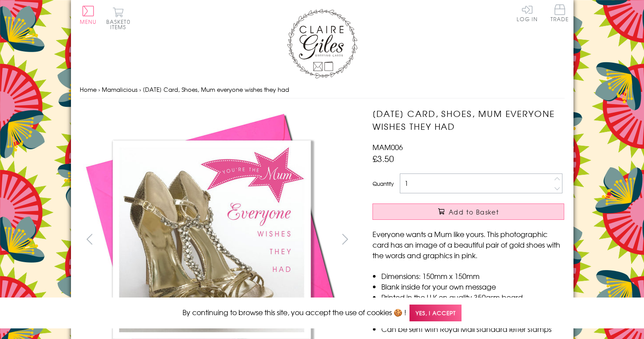  Describe the element at coordinates (118, 18) in the screenshot. I see `button: Basket0 items` at that location.